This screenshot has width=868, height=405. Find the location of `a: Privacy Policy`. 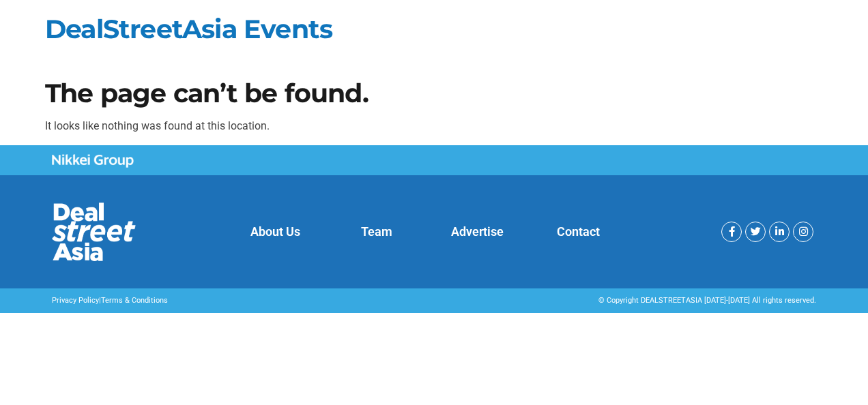

a: Privacy Policy is located at coordinates (75, 300).